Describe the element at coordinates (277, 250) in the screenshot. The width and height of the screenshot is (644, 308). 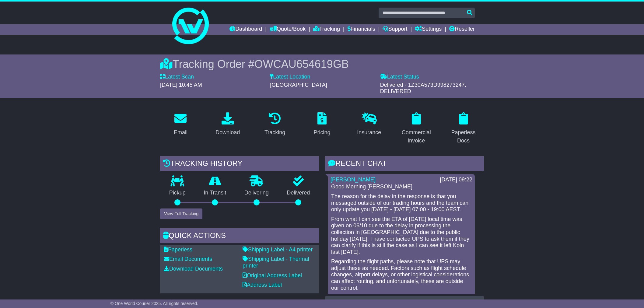
I see `a: Shipping Label - A4 printer` at that location.